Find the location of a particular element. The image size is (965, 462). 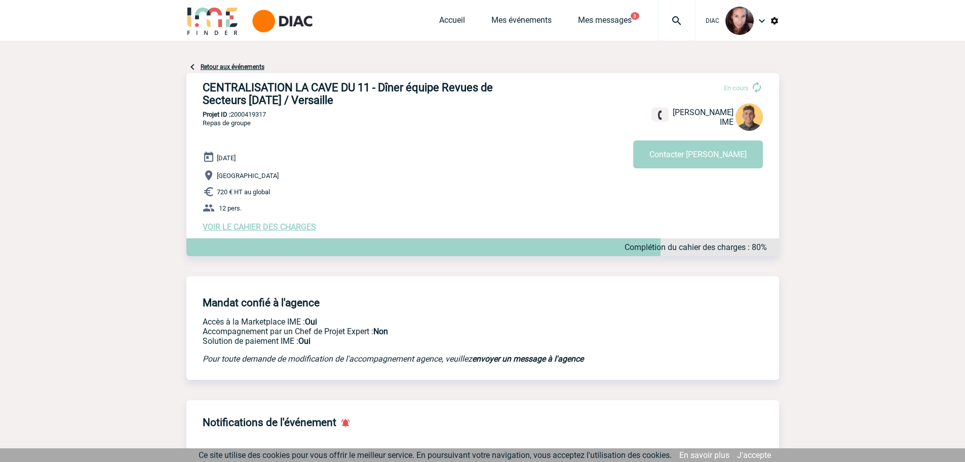

span: IME is located at coordinates (727, 122).